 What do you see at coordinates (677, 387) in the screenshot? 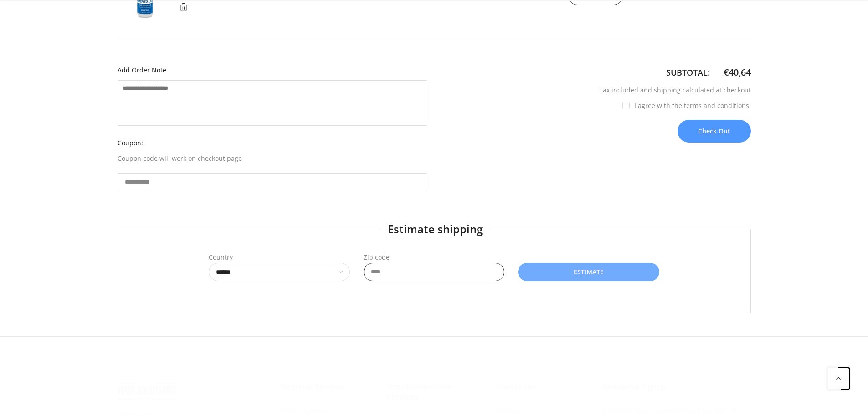
I see `h3: Newsletter Signup` at bounding box center [677, 387].